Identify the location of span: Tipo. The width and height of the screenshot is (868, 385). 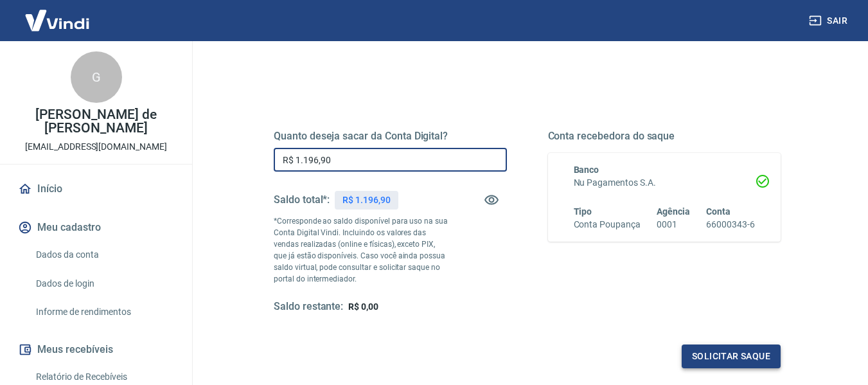
(583, 211).